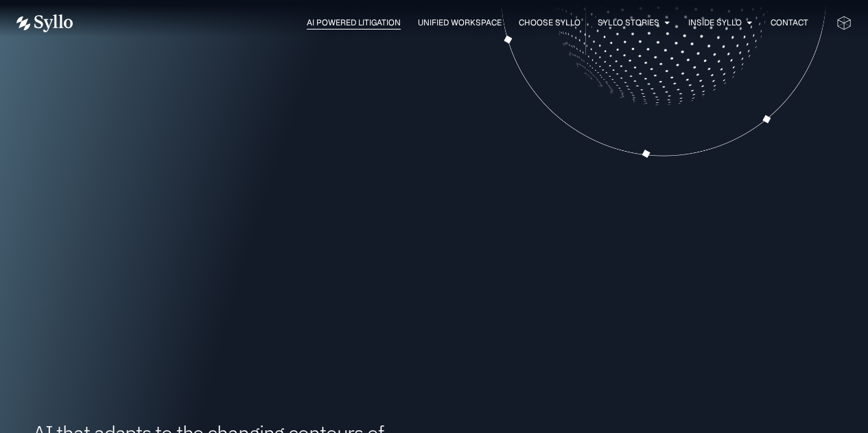 The height and width of the screenshot is (433, 868). What do you see at coordinates (455, 23) in the screenshot?
I see `div: Menu Toggle` at bounding box center [455, 23].